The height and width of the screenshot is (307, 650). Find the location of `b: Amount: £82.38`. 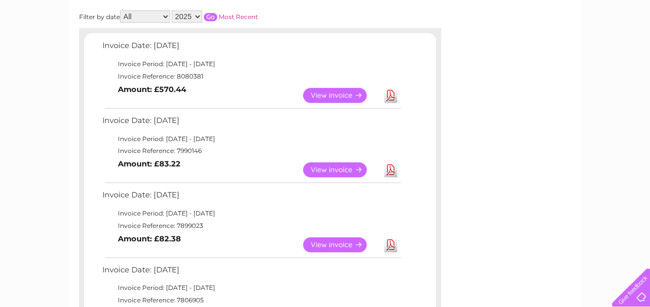

b: Amount: £82.38 is located at coordinates (149, 239).